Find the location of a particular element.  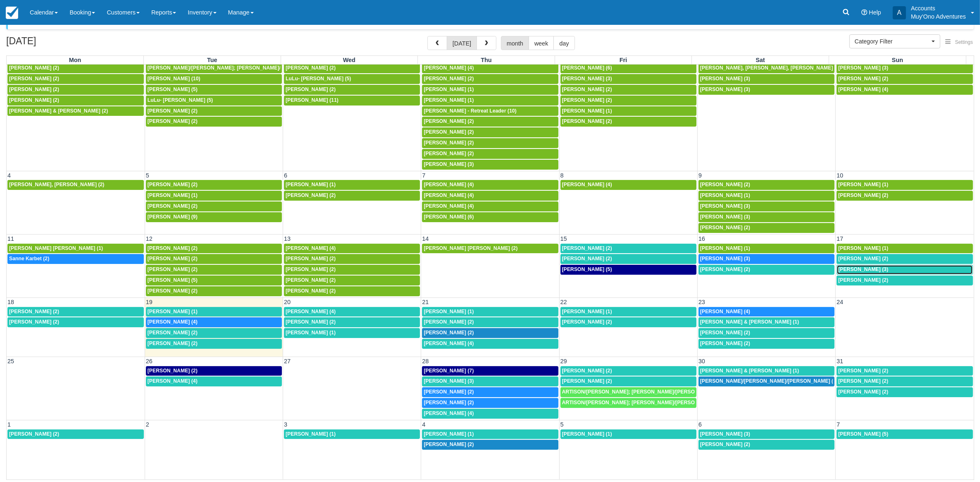

span: 9 is located at coordinates (700, 175).